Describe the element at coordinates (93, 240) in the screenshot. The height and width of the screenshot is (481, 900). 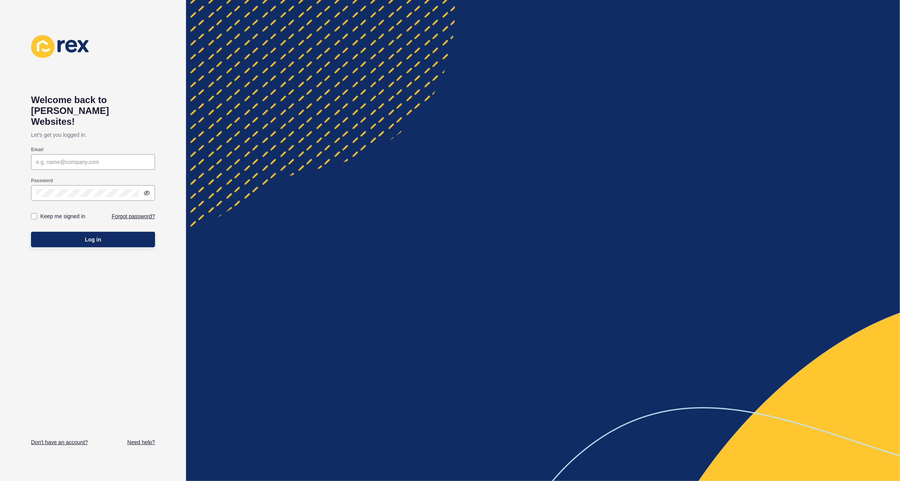
I see `span: Log in` at that location.